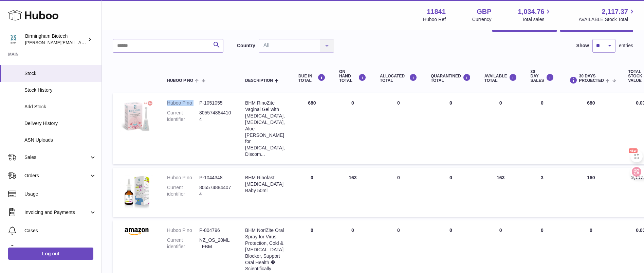  I want to click on span: Sales, so click(57, 157).